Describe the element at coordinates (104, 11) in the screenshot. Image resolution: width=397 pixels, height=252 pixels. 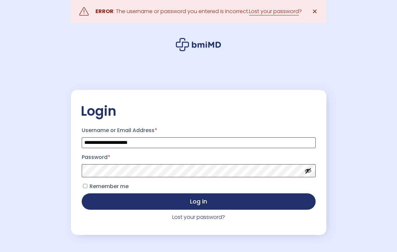
I see `strong: ERROR` at that location.